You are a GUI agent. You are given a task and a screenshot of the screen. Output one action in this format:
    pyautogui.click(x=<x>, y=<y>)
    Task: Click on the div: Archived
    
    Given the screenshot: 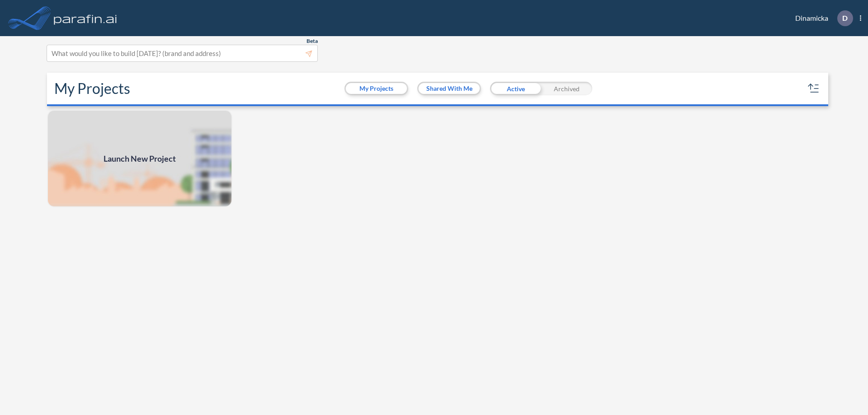 What is the action you would take?
    pyautogui.click(x=566, y=89)
    